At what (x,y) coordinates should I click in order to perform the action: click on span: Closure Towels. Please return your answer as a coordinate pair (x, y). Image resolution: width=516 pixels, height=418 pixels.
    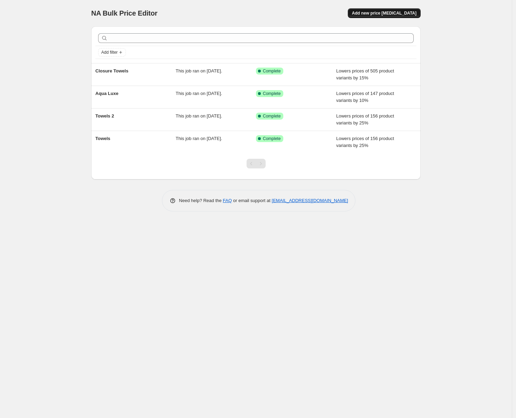
    Looking at the image, I should click on (112, 71).